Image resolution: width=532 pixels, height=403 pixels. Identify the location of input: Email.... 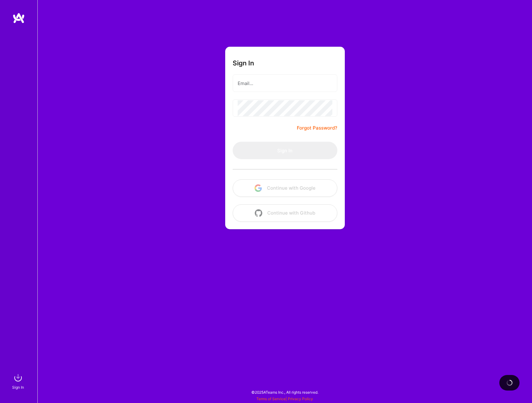
(285, 83).